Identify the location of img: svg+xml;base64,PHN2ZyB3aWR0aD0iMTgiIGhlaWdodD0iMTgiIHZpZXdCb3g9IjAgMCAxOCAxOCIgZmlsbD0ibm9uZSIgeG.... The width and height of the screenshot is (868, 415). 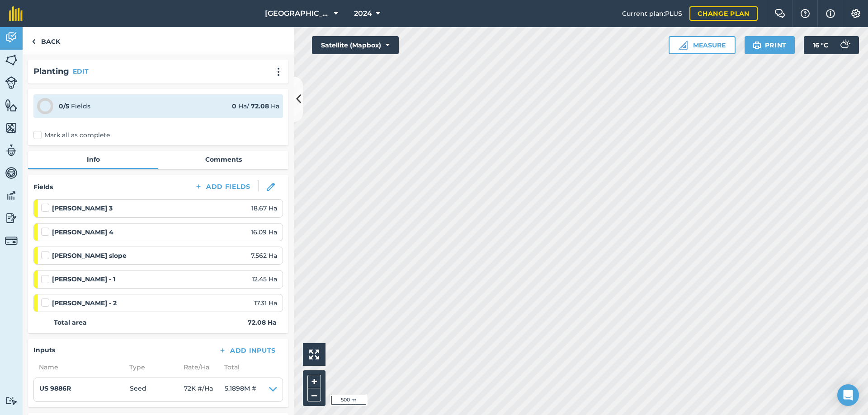
(271, 187).